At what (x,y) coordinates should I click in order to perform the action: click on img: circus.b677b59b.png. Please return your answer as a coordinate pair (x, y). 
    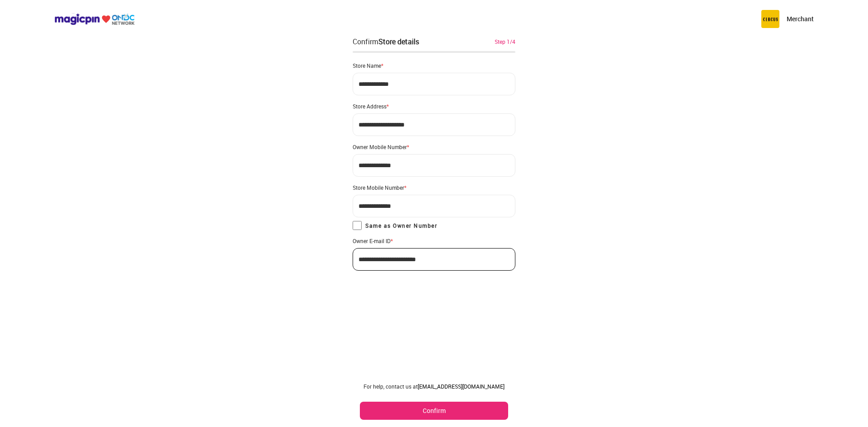
    Looking at the image, I should click on (771, 19).